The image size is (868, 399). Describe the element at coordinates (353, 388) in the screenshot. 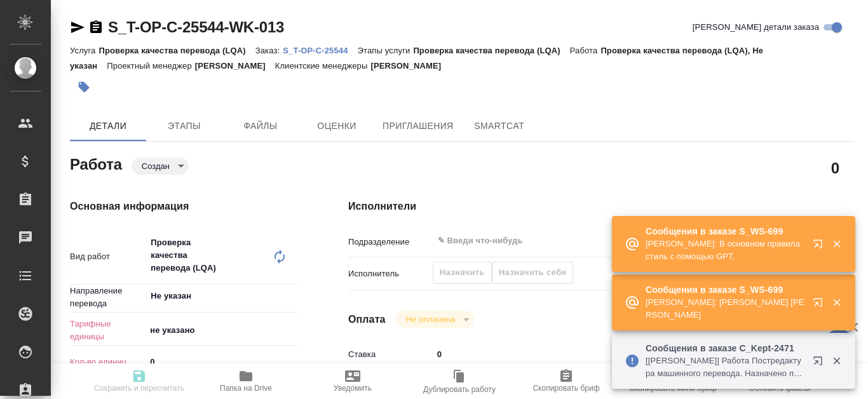

I see `span: Уведомить` at that location.